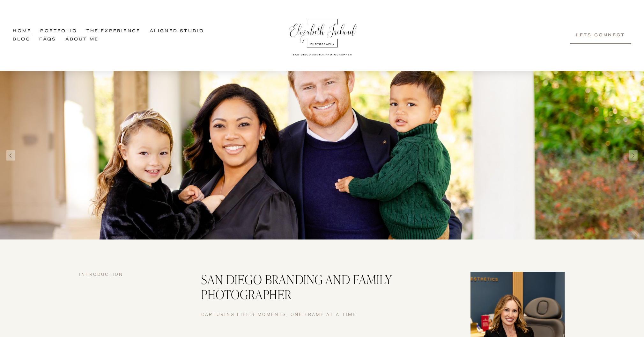 The image size is (644, 337). What do you see at coordinates (322, 287) in the screenshot?
I see `h2: San Diego Branding and family photographer` at bounding box center [322, 287].